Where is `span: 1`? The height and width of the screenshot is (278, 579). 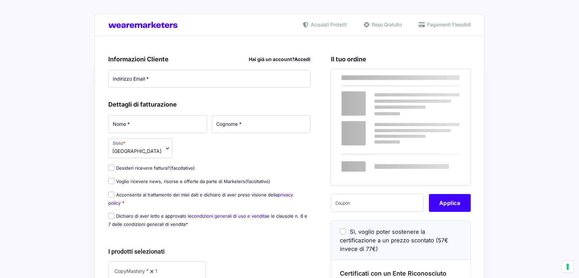
span: 1 is located at coordinates (156, 271).